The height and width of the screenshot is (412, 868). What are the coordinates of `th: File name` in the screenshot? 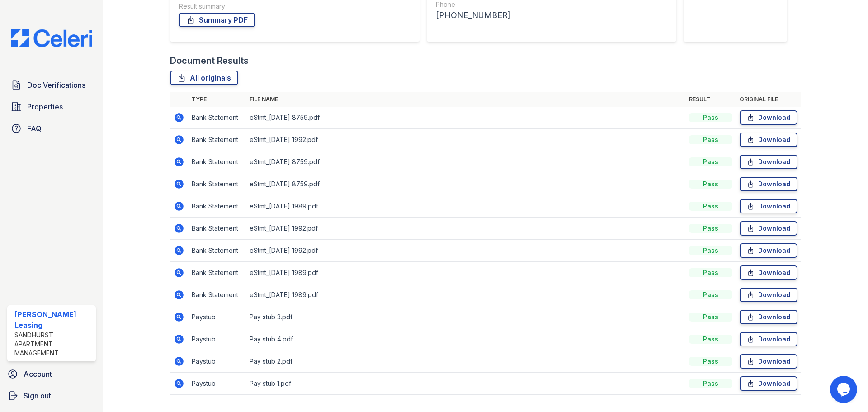 It's located at (466, 99).